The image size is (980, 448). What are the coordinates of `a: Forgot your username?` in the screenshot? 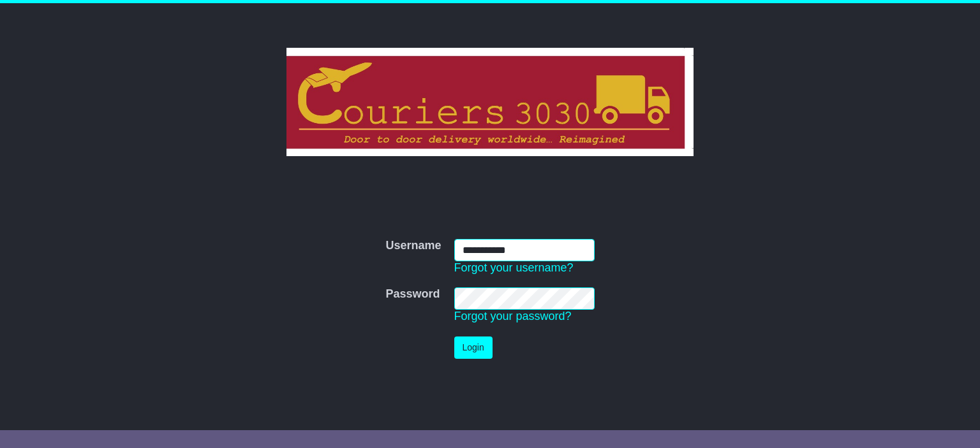 It's located at (513, 268).